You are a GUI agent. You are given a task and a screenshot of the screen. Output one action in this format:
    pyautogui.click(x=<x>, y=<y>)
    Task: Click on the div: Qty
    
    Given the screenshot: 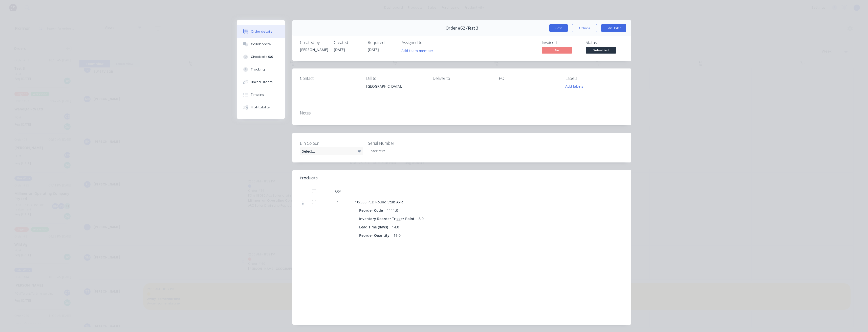 What is the action you would take?
    pyautogui.click(x=338, y=191)
    